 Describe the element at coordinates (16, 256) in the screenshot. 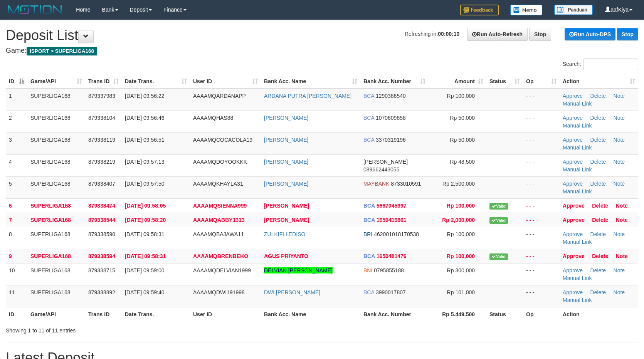

I see `td: 9` at that location.